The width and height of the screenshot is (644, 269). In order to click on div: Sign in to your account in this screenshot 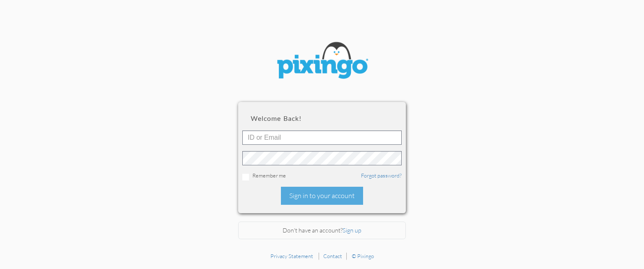, I will do `click(322, 196)`.